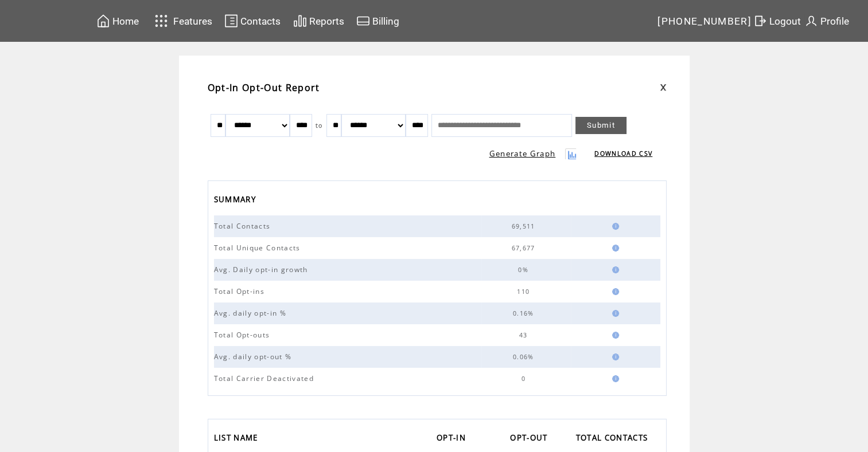 Image resolution: width=868 pixels, height=452 pixels. I want to click on span: Avg. daily opt-in %, so click(251, 313).